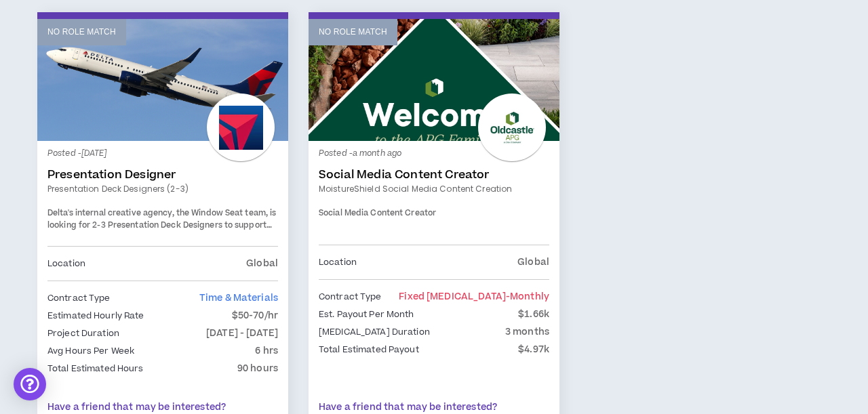 Image resolution: width=868 pixels, height=414 pixels. Describe the element at coordinates (434, 175) in the screenshot. I see `a: Social Media Content Creator` at that location.